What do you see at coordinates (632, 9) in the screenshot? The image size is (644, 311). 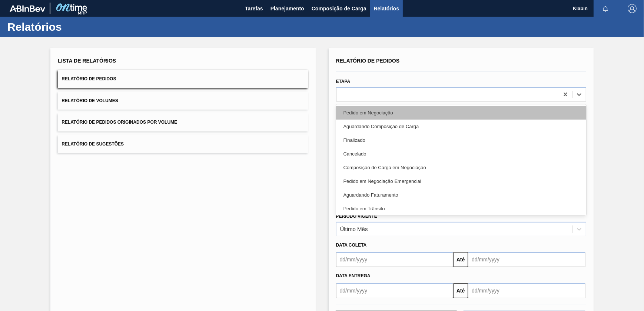 I see `img: Logout` at bounding box center [632, 9].